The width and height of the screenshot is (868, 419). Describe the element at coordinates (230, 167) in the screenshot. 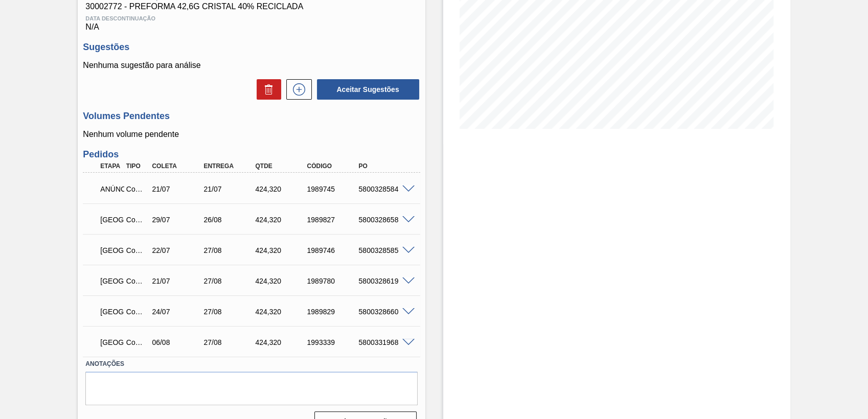

I see `div: Entrega` at that location.